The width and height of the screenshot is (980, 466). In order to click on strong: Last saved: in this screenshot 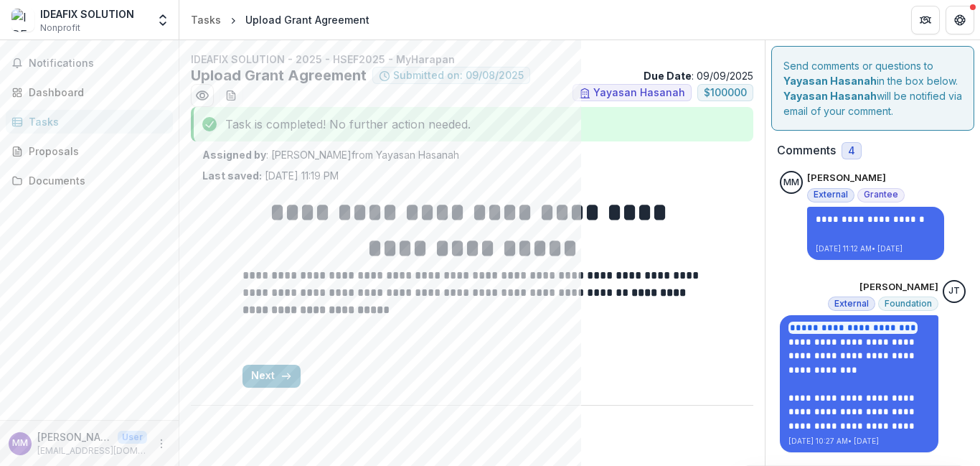, I will do `click(231, 175)`.